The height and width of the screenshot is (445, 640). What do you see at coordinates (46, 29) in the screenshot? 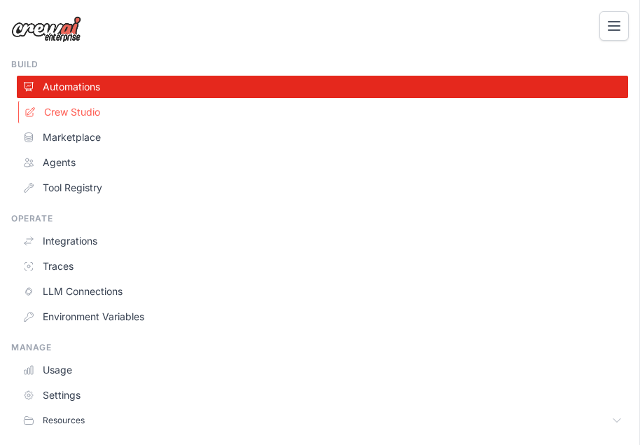
I see `img: Logo` at bounding box center [46, 29].